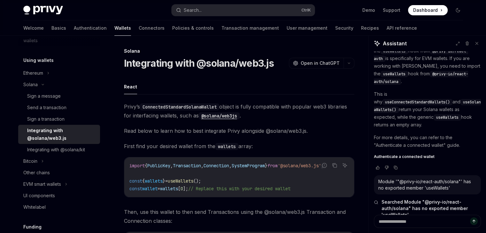  Describe the element at coordinates (316, 63) in the screenshot. I see `button: Open in ChatGPT` at that location.